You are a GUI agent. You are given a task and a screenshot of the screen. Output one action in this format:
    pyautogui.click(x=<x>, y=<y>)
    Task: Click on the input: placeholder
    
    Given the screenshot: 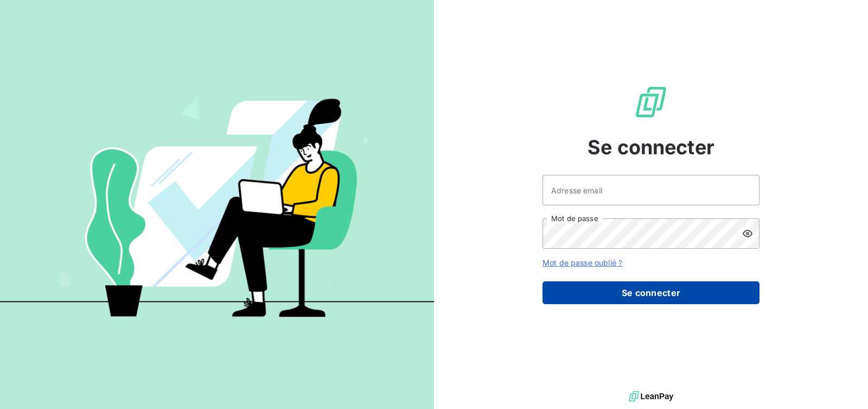 What is the action you would take?
    pyautogui.click(x=651, y=190)
    